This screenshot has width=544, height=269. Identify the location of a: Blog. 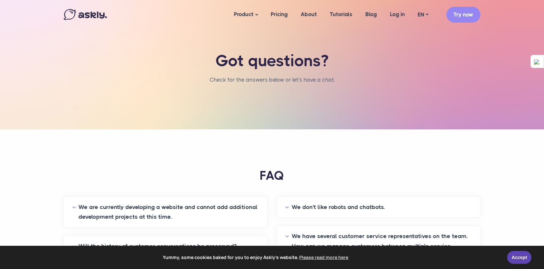
(371, 14).